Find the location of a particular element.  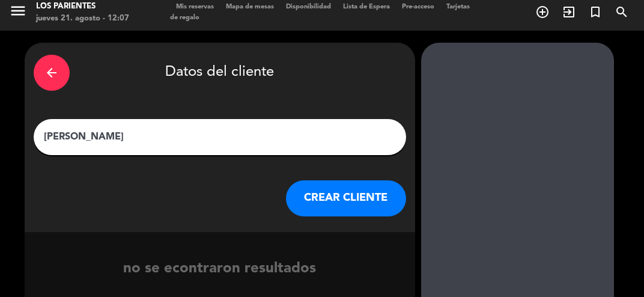

div: Los Parientes is located at coordinates (82, 7).